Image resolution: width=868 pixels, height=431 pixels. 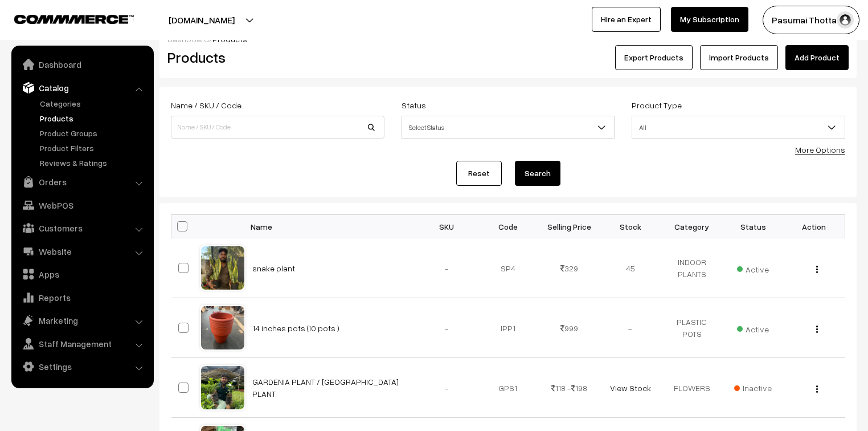 What do you see at coordinates (82, 343) in the screenshot?
I see `a: Staff Management` at bounding box center [82, 343].